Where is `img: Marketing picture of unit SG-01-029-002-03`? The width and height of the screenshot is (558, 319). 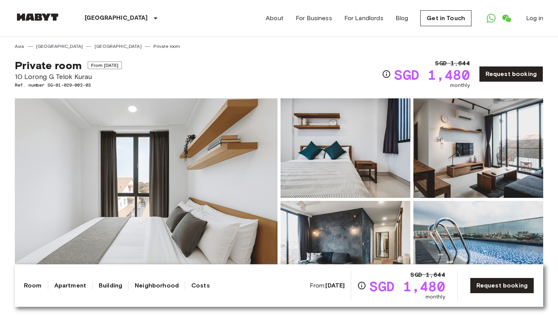
img: Marketing picture of unit SG-01-029-002-03 is located at coordinates (146, 199).